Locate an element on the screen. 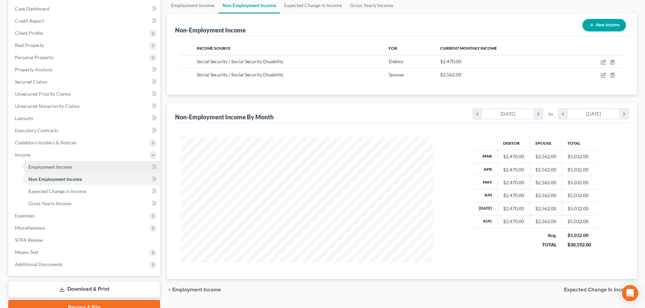  a: Unsecured Nonpriority Claims is located at coordinates (85, 106).